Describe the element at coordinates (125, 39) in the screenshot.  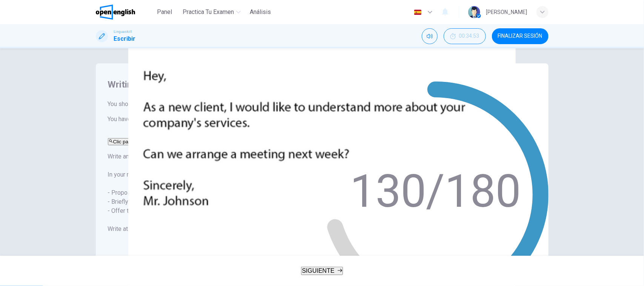
I see `h1: Escribir` at that location.